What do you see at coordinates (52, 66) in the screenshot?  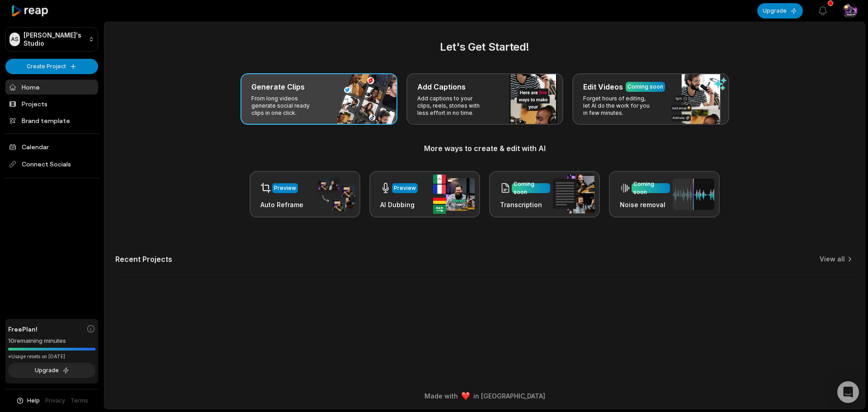 I see `button: Create Project` at bounding box center [52, 66].